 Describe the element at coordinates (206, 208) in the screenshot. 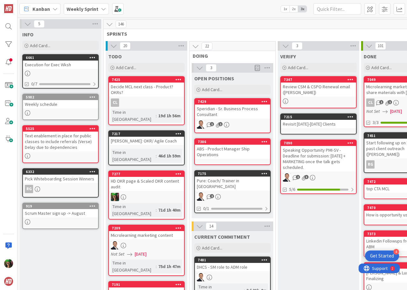

I see `span: 0/1` at that location.